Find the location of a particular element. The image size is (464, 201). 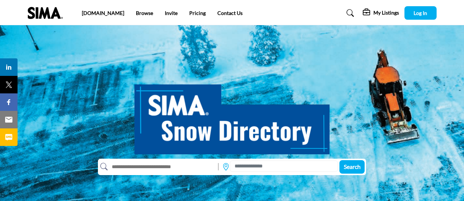

span: Log In is located at coordinates (420, 13).